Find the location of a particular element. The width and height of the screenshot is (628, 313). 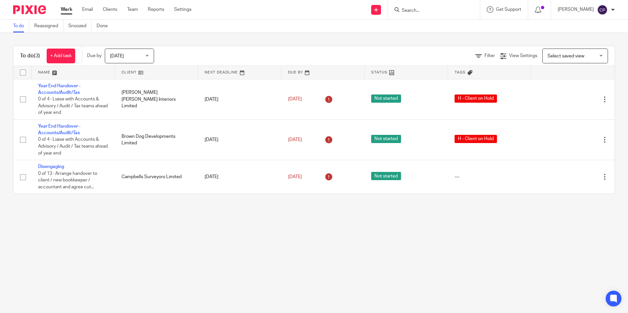

span: View Settings is located at coordinates (523, 56).